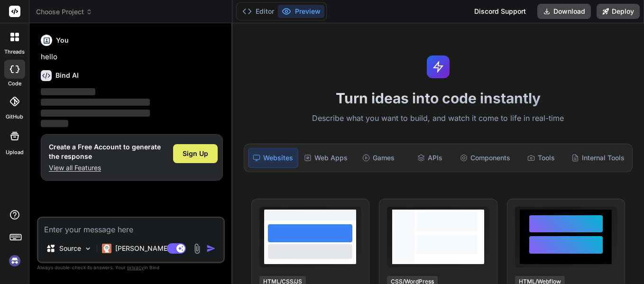 This screenshot has width=644, height=284. Describe the element at coordinates (541, 158) in the screenshot. I see `div: Tools` at that location.